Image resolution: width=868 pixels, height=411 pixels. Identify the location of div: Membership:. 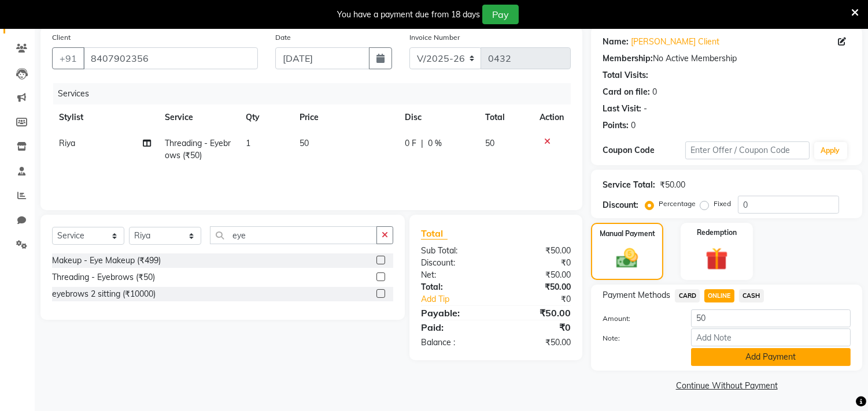
(628, 58).